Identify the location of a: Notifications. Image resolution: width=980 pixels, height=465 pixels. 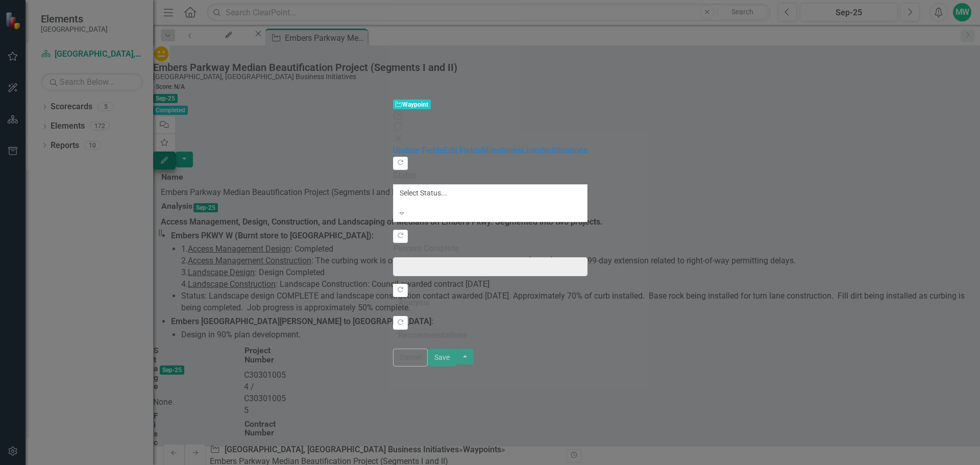
(564, 150).